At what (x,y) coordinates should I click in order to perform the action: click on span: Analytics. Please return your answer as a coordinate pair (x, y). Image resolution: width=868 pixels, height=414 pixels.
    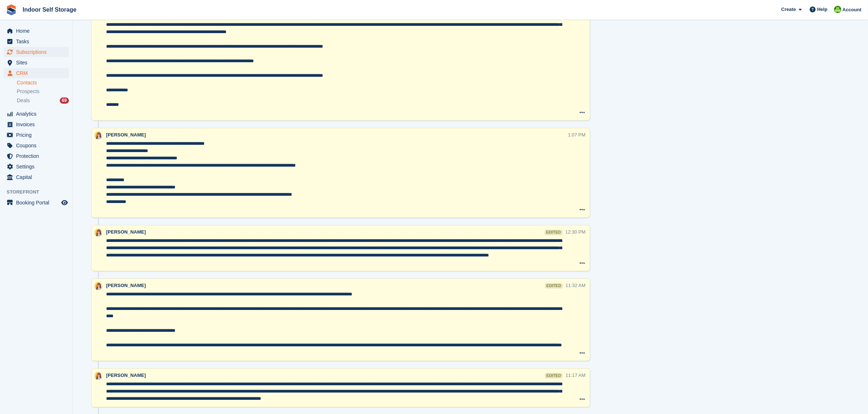
    Looking at the image, I should click on (38, 114).